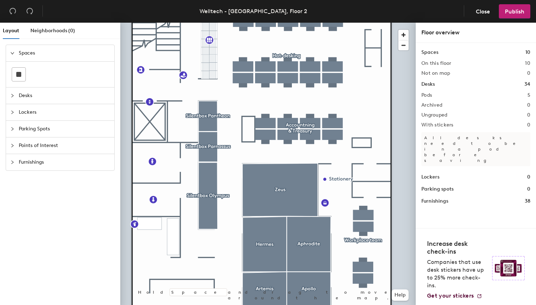  I want to click on span: Furnishings, so click(64, 162).